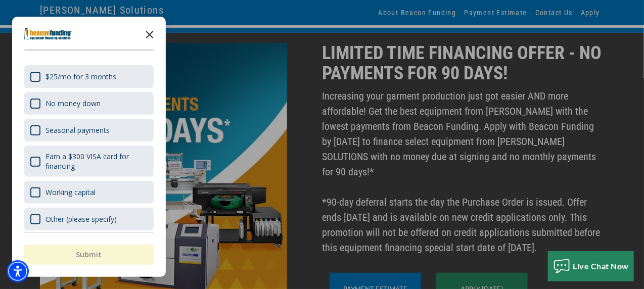  I want to click on div: Survey, so click(89, 146).